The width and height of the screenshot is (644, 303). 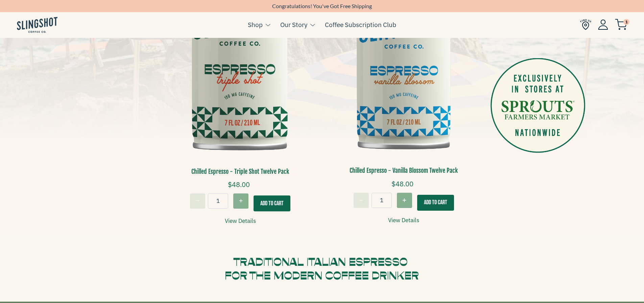 I want to click on a: 1, so click(x=621, y=24).